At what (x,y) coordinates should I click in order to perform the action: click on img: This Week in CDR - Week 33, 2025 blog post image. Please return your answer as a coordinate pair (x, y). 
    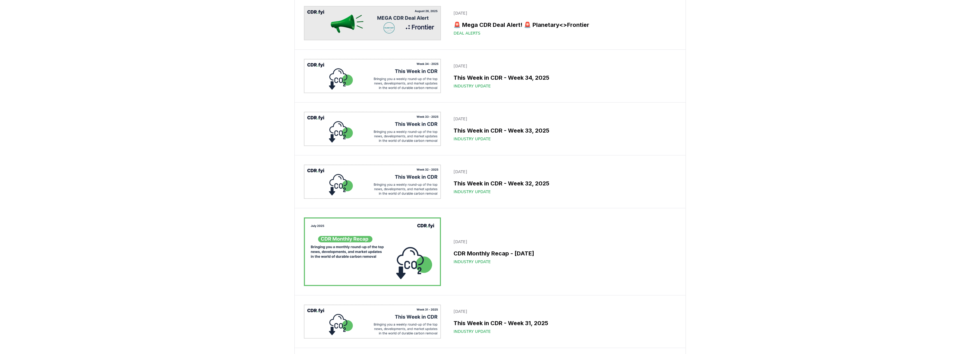
    Looking at the image, I should click on (373, 129).